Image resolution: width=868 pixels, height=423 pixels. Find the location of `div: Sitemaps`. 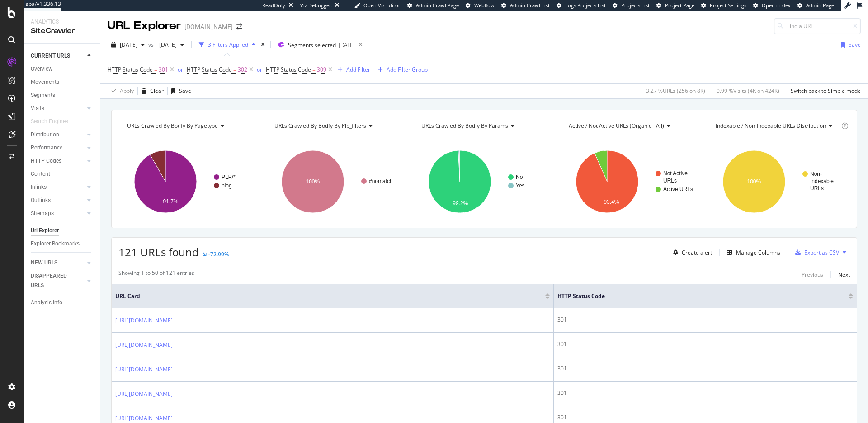

div: Sitemaps is located at coordinates (42, 213).